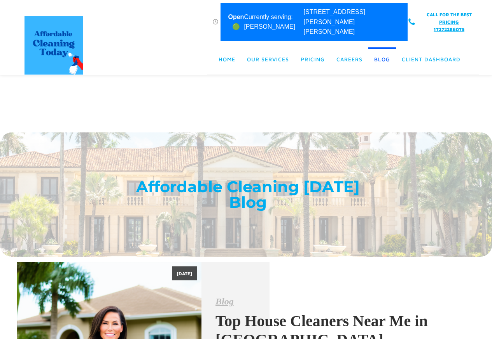  I want to click on img: affordable cleaning today Logo, so click(54, 45).